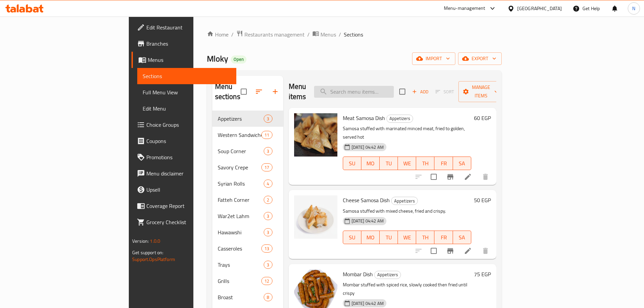  Describe the element at coordinates (482, 118) in the screenshot. I see `h6: 60 EGP` at that location.